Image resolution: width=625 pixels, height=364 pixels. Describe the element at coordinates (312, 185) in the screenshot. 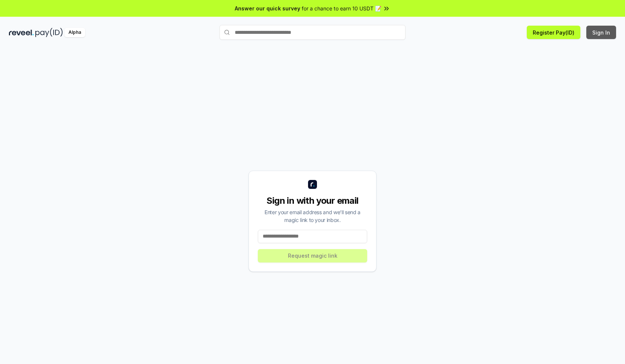

I see `img: logo_small` at that location.